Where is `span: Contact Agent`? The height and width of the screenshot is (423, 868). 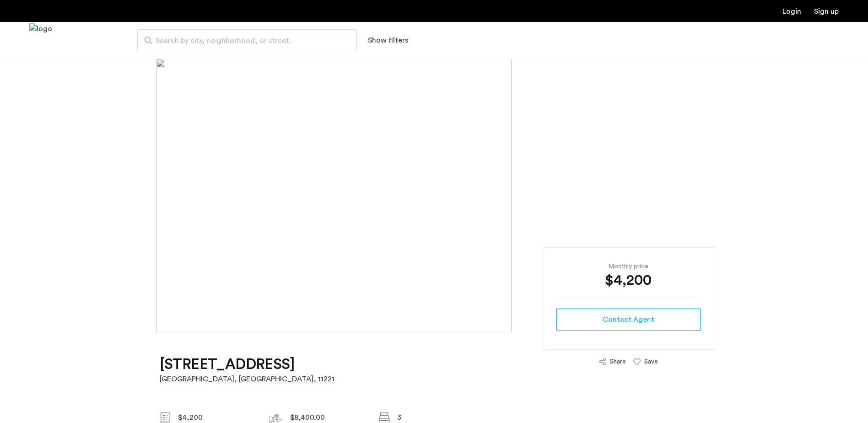 span: Contact Agent is located at coordinates (629, 320).